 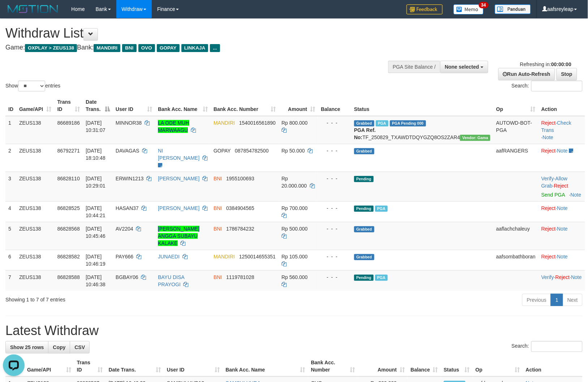 I want to click on span: Vendor URL: https://trx31.1velocity.biz, so click(x=475, y=138).